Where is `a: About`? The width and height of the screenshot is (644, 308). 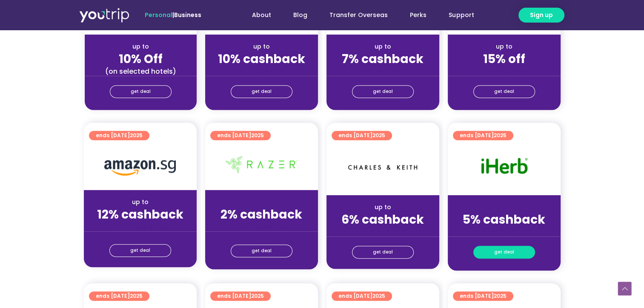 a: About is located at coordinates (261, 15).